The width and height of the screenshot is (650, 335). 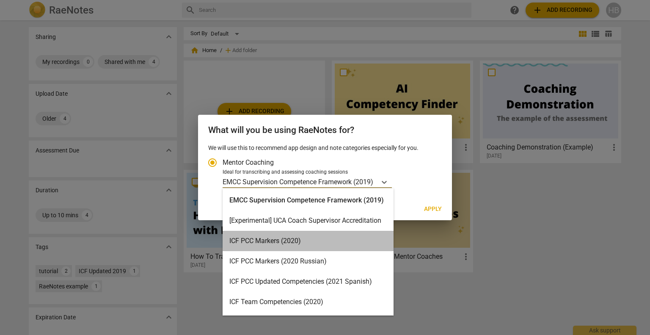 What do you see at coordinates (298, 182) in the screenshot?
I see `p: EMCC Supervision Competence Framework (2019)` at bounding box center [298, 182].